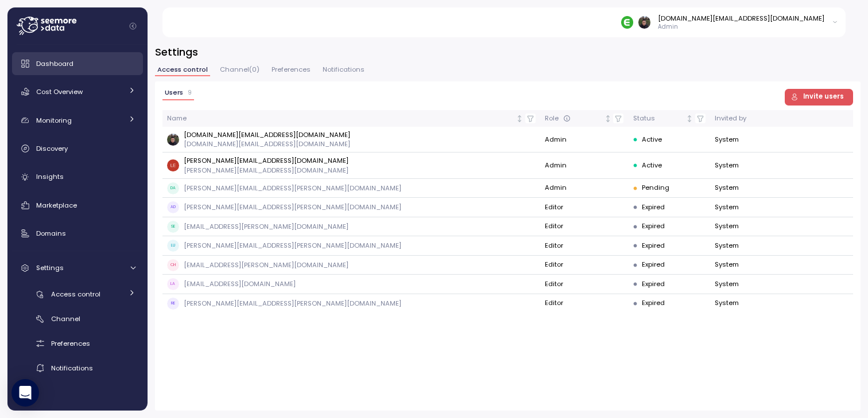 This screenshot has width=868, height=418. I want to click on a: Monitoring, so click(78, 121).